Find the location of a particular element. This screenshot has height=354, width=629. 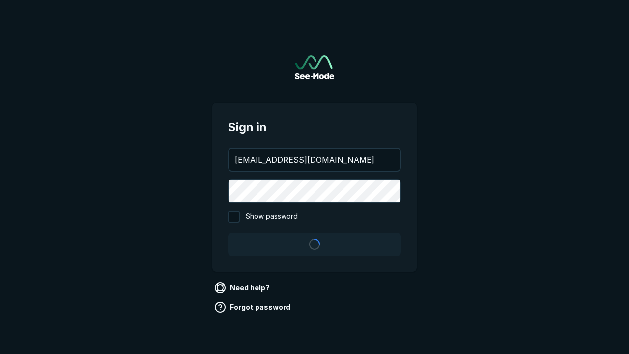

input: your@email.com is located at coordinates (315, 160).